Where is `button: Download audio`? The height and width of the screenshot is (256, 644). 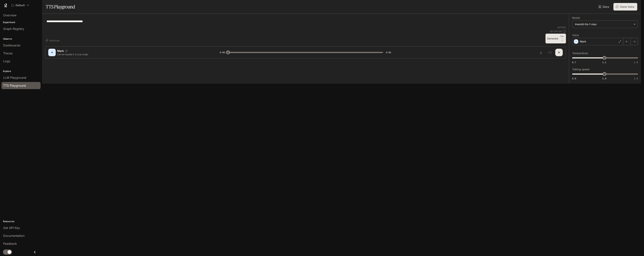 button: Download audio is located at coordinates (541, 53).